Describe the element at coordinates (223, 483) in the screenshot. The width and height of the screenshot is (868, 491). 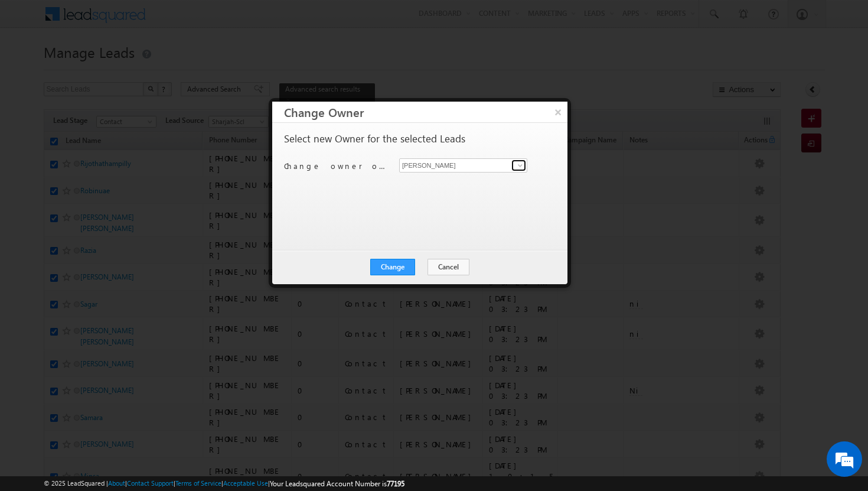
I see `span: © 2025 LeadSquared | | | | |` at that location.